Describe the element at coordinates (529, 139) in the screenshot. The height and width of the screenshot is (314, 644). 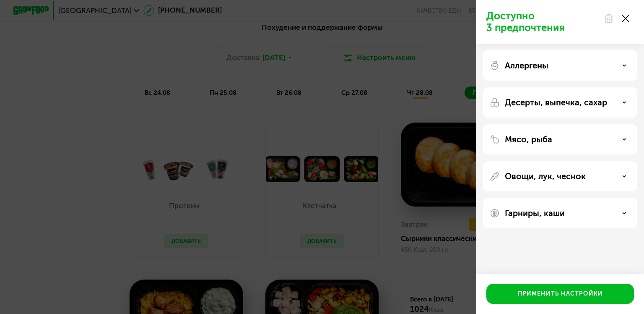
I see `p: Мясо, рыба` at that location.